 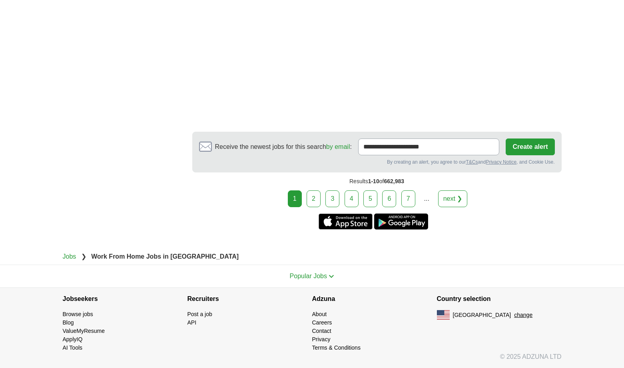 What do you see at coordinates (332, 199) in the screenshot?
I see `a: 3` at bounding box center [332, 199].